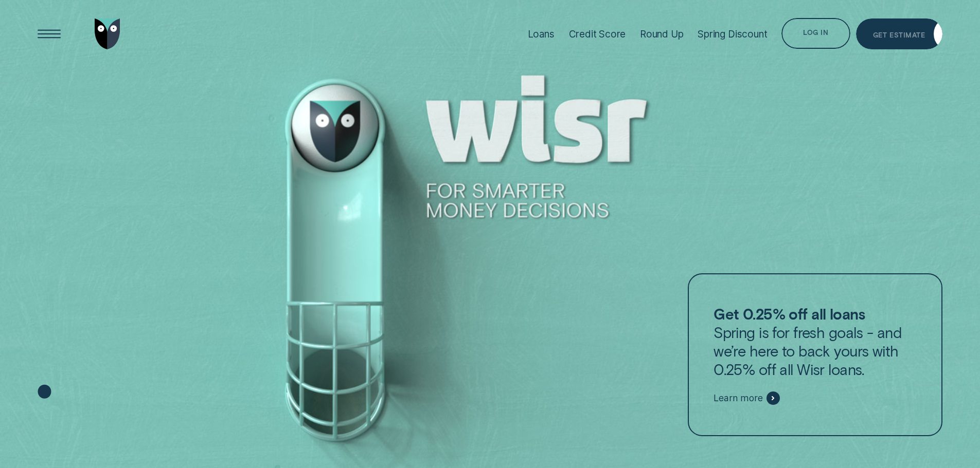 This screenshot has height=468, width=980. Describe the element at coordinates (789, 314) in the screenshot. I see `strong: Get 0.25% off all loans` at that location.